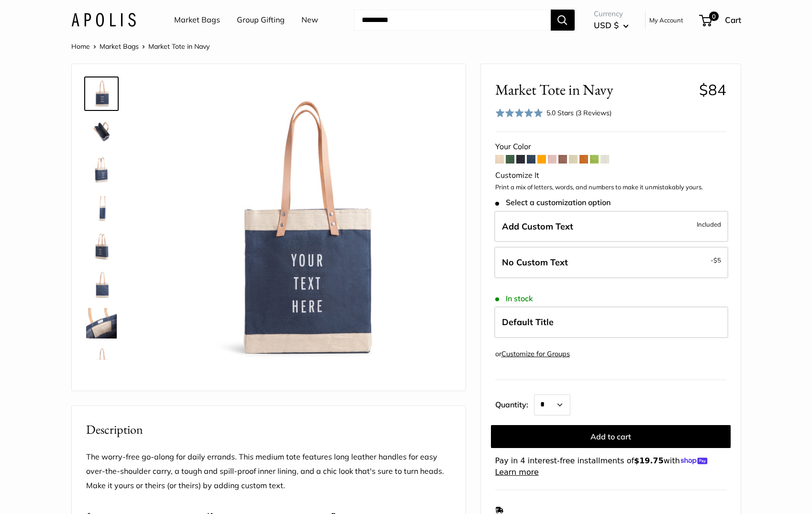 The height and width of the screenshot is (514, 812). What do you see at coordinates (538, 226) in the screenshot?
I see `span: Add Custom Text` at bounding box center [538, 226].